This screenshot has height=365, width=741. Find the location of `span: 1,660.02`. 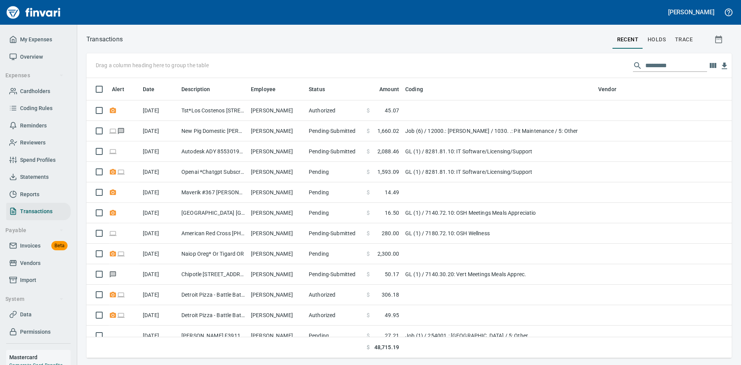

span: 1,660.02 is located at coordinates (388, 131).